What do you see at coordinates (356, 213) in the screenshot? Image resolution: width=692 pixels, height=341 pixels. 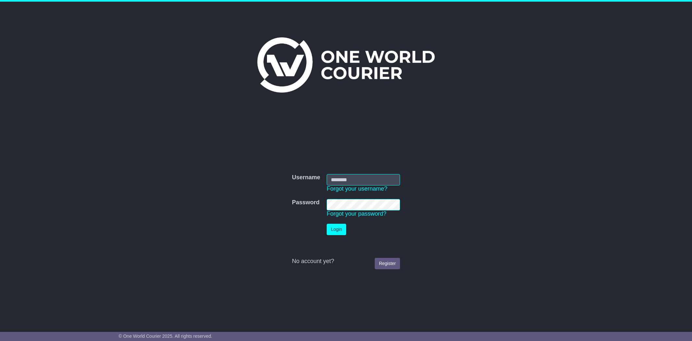 I see `a: Forgot your password?` at bounding box center [356, 213].